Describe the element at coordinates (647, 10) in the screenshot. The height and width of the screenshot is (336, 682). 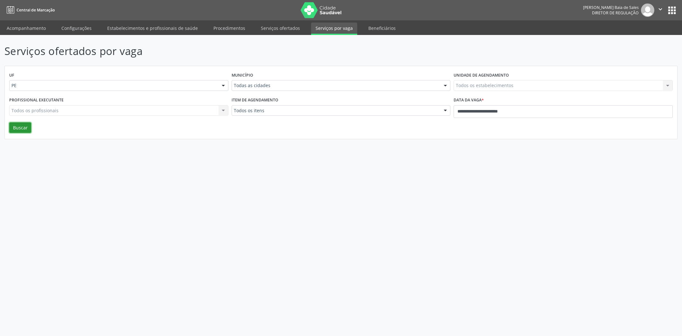
I see `img: img` at that location.